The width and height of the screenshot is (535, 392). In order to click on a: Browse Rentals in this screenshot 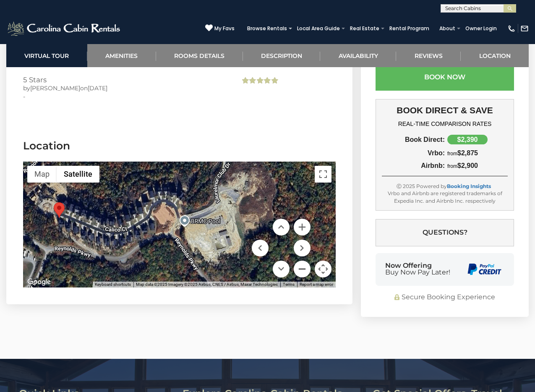, I will do `click(267, 28)`.